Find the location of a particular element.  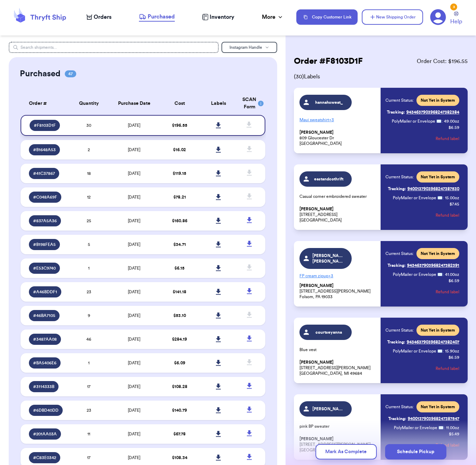

span: $ 108.28 is located at coordinates (180, 387).